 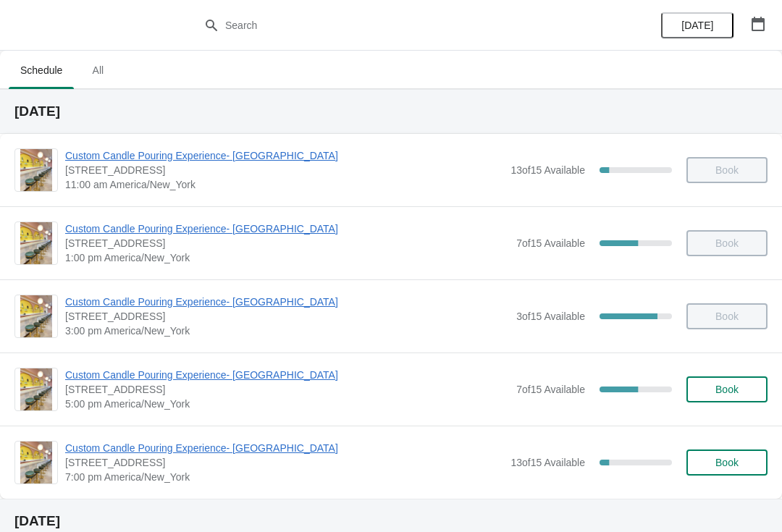 I want to click on span: 11:00 am America/New_York, so click(x=284, y=185).